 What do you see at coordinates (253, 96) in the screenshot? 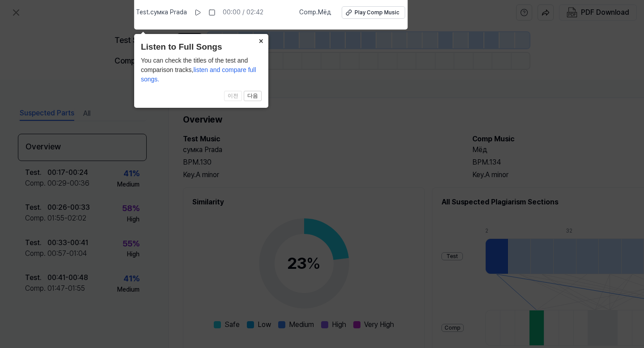
I see `button: 다음` at bounding box center [253, 96].